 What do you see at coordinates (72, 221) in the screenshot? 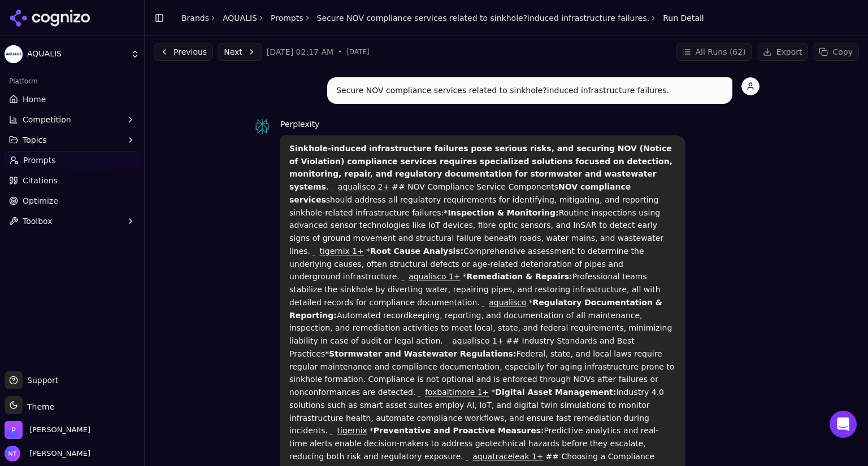
I see `button: Toolbox` at bounding box center [72, 221].